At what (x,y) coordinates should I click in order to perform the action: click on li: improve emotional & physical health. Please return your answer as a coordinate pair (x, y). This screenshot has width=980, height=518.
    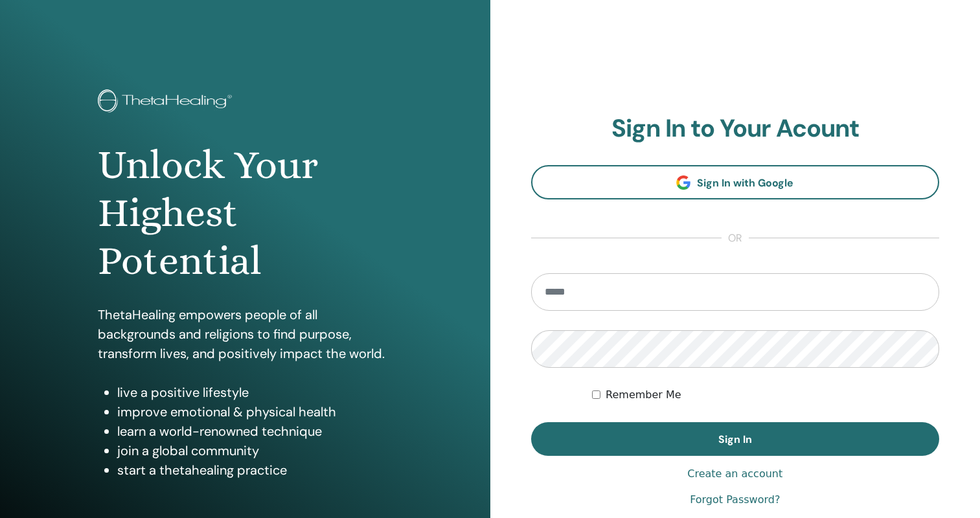
    Looking at the image, I should click on (255, 412).